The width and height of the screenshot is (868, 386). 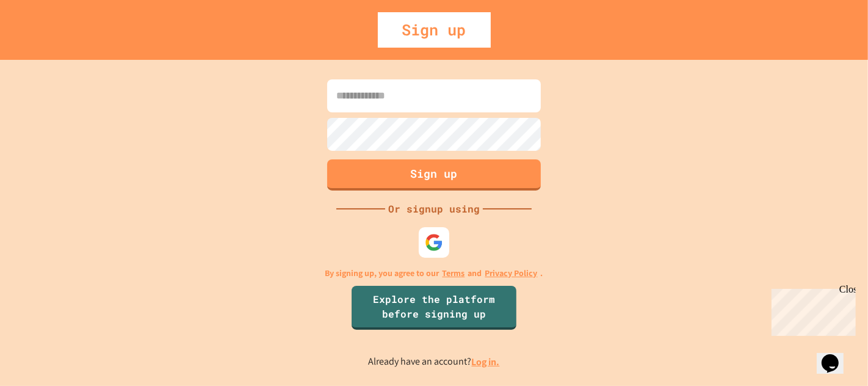 What do you see at coordinates (434, 209) in the screenshot?
I see `div: Or signup using` at bounding box center [434, 209].